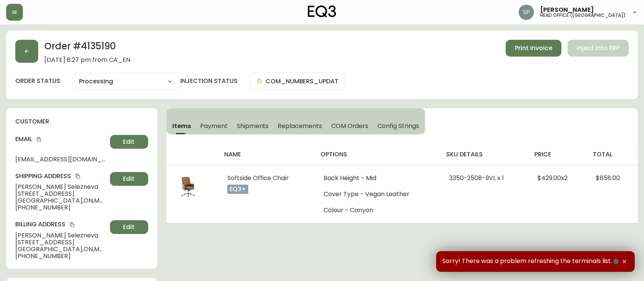 The width and height of the screenshot is (644, 281). What do you see at coordinates (299, 126) in the screenshot?
I see `span: Replacements` at bounding box center [299, 126].